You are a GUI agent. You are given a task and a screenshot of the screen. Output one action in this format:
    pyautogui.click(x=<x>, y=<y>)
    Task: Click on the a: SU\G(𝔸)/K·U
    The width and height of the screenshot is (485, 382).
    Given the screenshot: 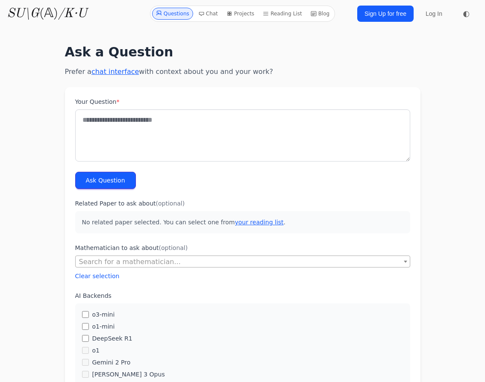 What is the action you would take?
    pyautogui.click(x=47, y=14)
    